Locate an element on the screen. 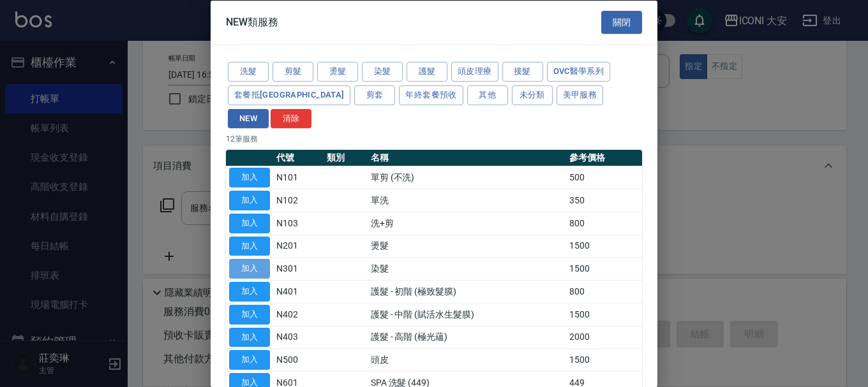  td: N403 is located at coordinates (298, 337).